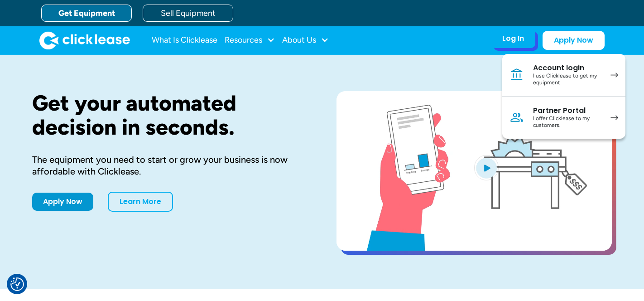 The height and width of the screenshot is (301, 644). Describe the element at coordinates (86, 13) in the screenshot. I see `a: Get Equipment` at that location.